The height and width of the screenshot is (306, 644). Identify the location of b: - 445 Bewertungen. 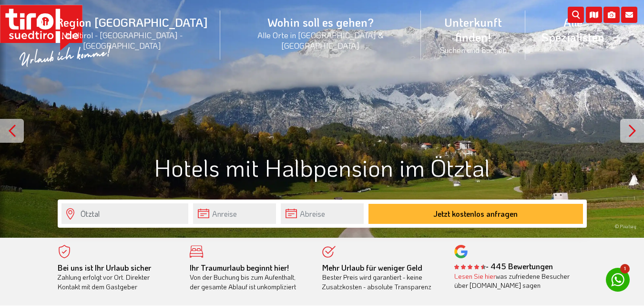
(504, 266).